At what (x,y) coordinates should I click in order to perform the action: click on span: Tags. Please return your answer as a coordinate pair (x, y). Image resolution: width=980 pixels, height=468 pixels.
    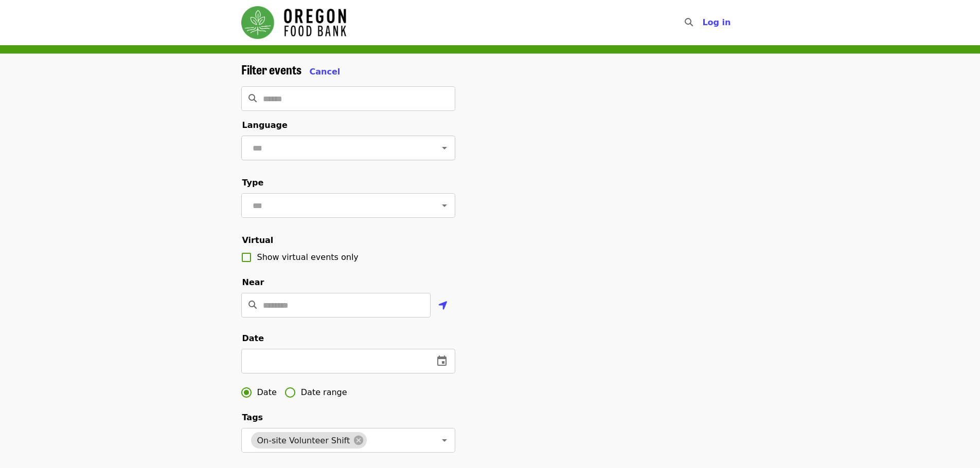
    Looking at the image, I should click on (252, 417).